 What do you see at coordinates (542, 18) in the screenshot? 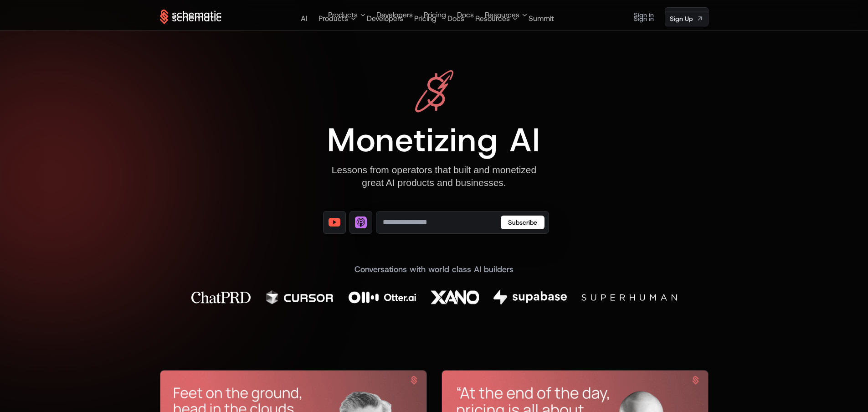
I see `span: Summit` at bounding box center [542, 18].